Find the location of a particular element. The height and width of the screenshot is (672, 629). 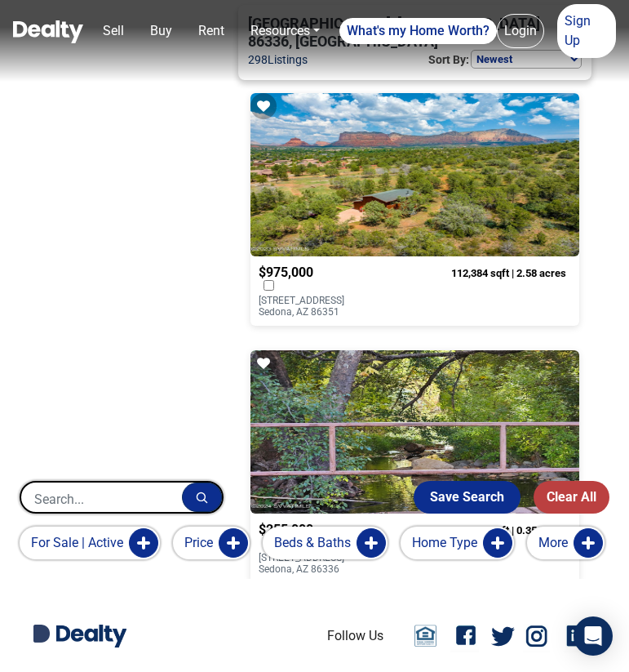

a: Linkedin is located at coordinates (580, 636).